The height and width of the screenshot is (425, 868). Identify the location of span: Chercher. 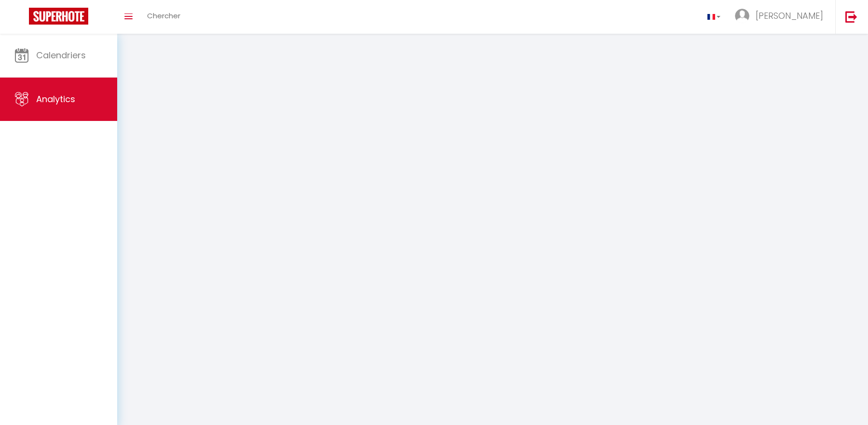
(163, 16).